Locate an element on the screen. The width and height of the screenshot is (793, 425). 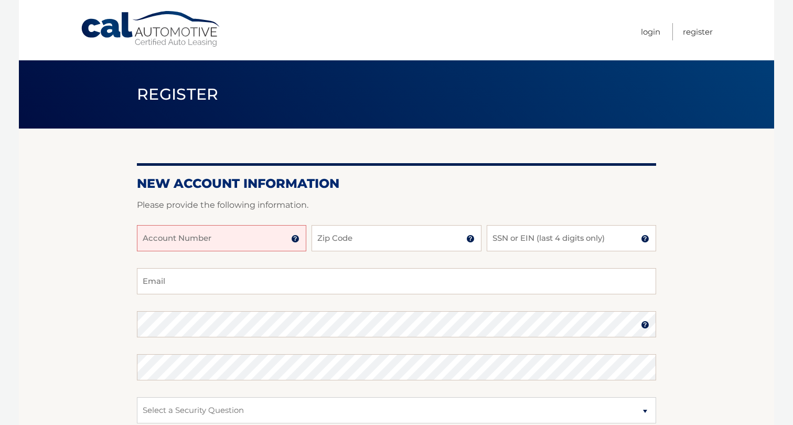
input: Zip Code is located at coordinates (396, 238).